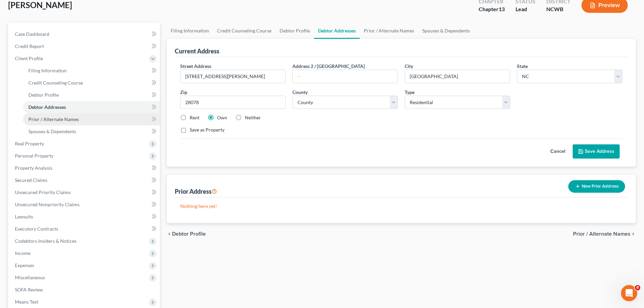  I want to click on a: Case Dashboard, so click(85, 34).